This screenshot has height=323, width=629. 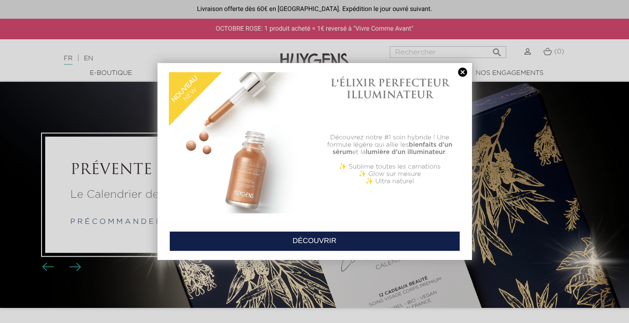 What do you see at coordinates (390, 145) in the screenshot?
I see `p: Découvrez notre #1 soin hybride ! Une formule légère qui allie les et la .` at bounding box center [390, 145].